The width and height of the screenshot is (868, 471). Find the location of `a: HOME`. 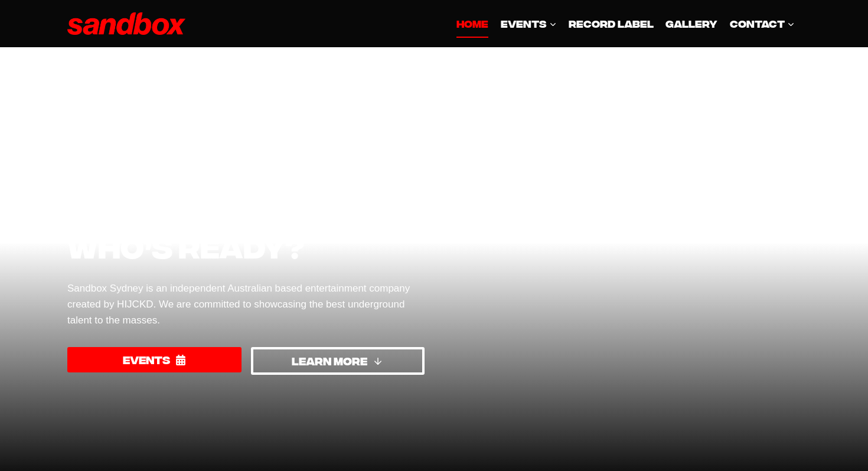

a: HOME is located at coordinates (472, 23).